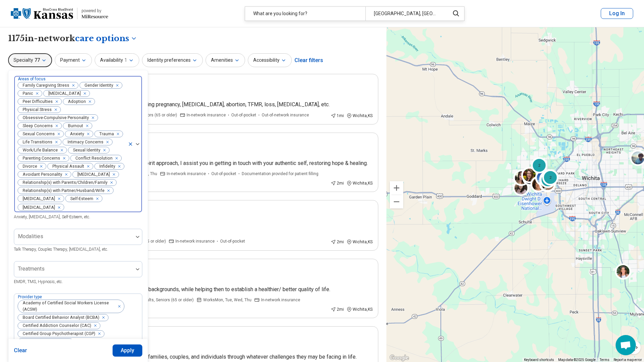 This screenshot has height=362, width=644. Describe the element at coordinates (604, 360) in the screenshot. I see `a: Terms (opens in new tab)` at that location.